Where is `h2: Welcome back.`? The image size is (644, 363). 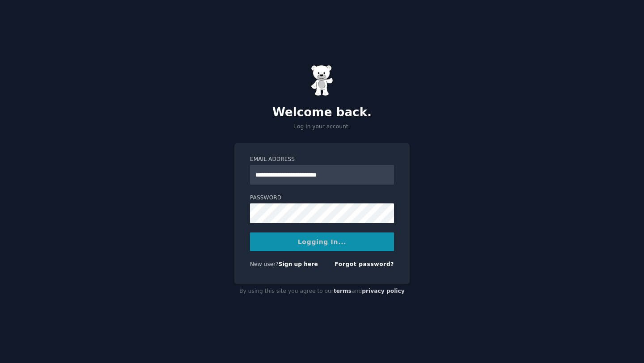
h2: Welcome back. is located at coordinates (322, 113).